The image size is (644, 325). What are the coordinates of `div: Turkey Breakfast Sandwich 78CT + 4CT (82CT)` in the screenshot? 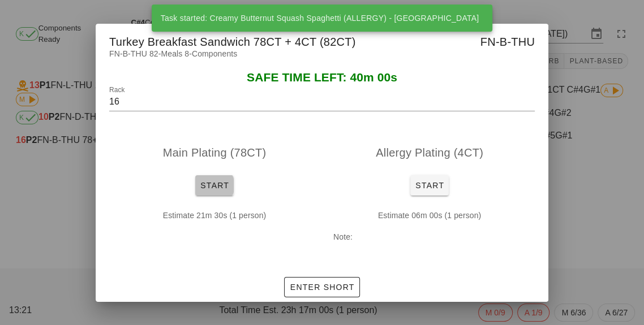 It's located at (322, 40).